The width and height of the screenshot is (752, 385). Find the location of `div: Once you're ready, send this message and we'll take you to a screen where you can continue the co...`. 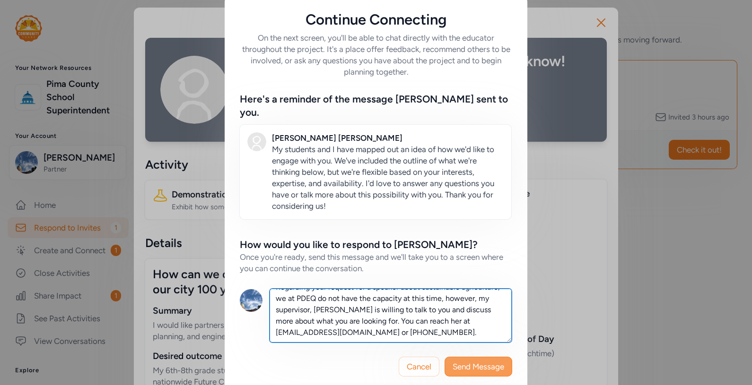

div: Once you're ready, send this message and we'll take you to a screen where you can continue the co... is located at coordinates (376, 263).